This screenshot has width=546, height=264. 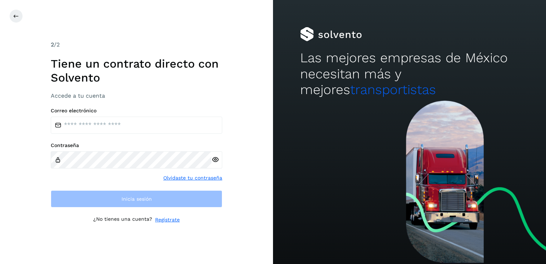 I want to click on span: 2, so click(x=52, y=44).